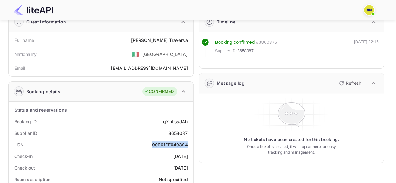 The height and width of the screenshot is (183, 396). I want to click on p: Once a ticket is created, it will appear here for easy tracking and management., so click(292, 150).